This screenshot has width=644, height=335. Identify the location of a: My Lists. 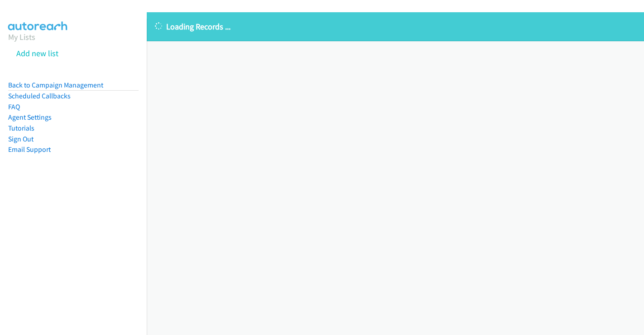
(22, 37).